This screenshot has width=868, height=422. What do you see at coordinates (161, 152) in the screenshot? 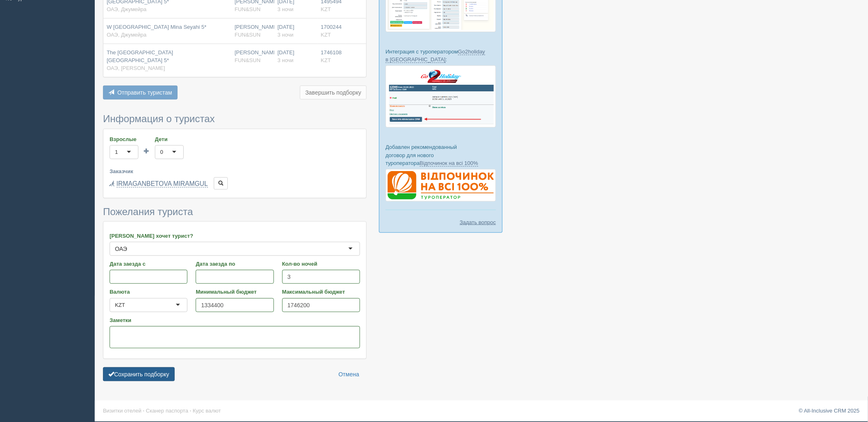
I see `div: 0` at bounding box center [161, 152].